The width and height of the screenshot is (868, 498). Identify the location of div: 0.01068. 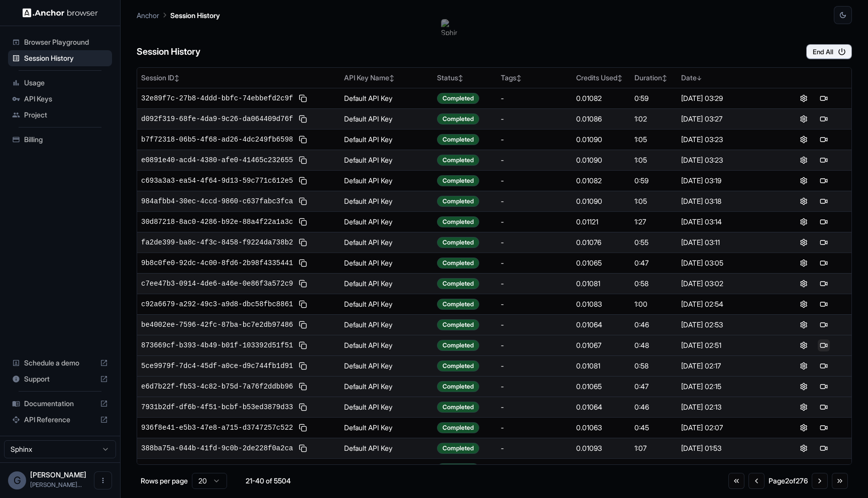
(601, 470).